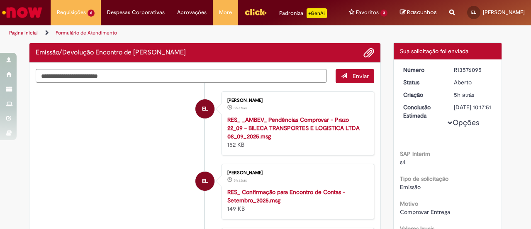  What do you see at coordinates (473, 95) in the screenshot?
I see `div: 29/09/2025 11:17:47` at bounding box center [473, 95].